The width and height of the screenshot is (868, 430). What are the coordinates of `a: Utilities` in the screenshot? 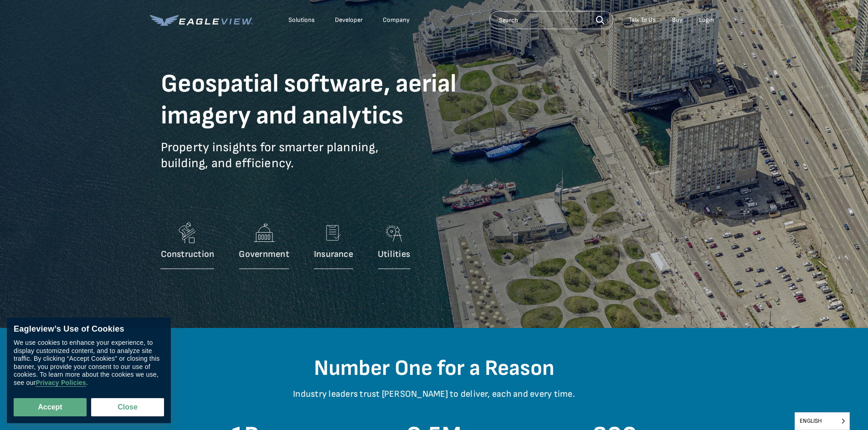 It's located at (393, 246).